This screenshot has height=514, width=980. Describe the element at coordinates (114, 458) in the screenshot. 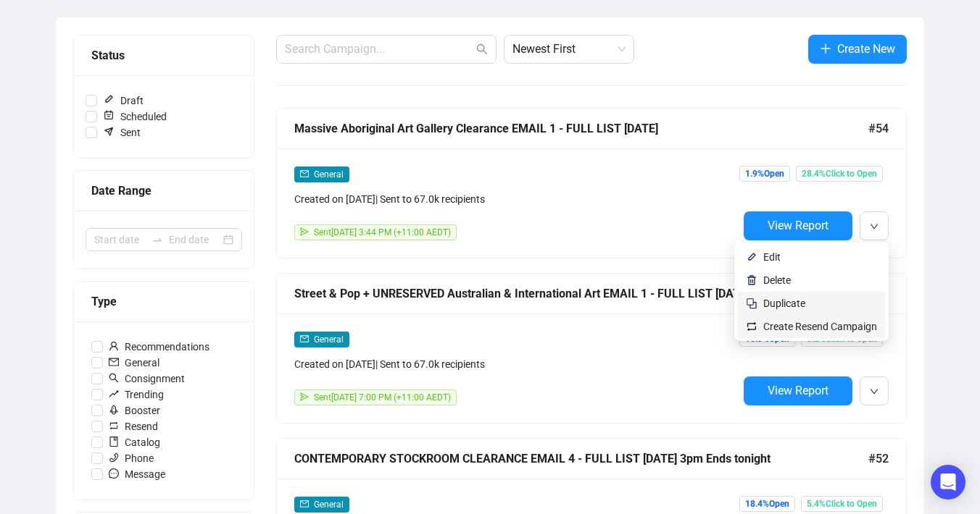

I see `span: phone` at that location.